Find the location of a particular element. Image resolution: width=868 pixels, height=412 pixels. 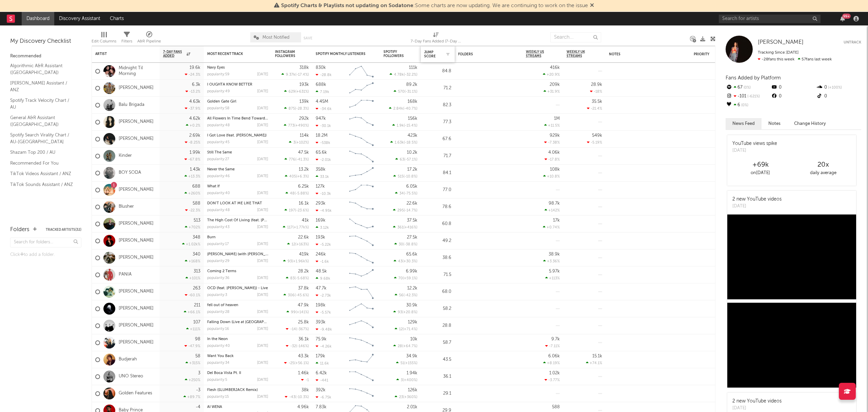

div: 84.1 is located at coordinates (438, 173).